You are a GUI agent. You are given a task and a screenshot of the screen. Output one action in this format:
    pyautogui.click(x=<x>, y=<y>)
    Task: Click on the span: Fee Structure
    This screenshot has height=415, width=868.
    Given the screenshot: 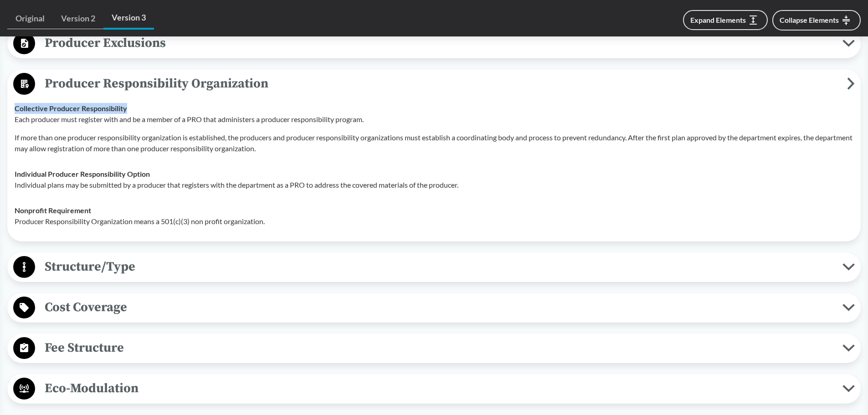 What is the action you would take?
    pyautogui.click(x=439, y=348)
    